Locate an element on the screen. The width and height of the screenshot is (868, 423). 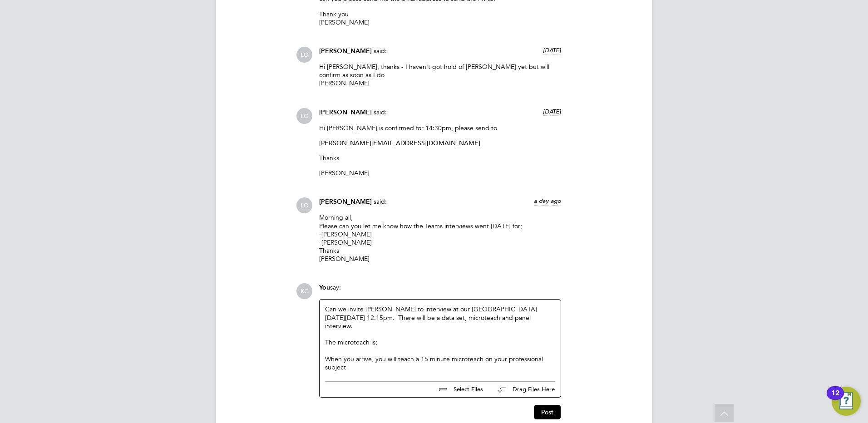
p: Thanks is located at coordinates (440, 158).